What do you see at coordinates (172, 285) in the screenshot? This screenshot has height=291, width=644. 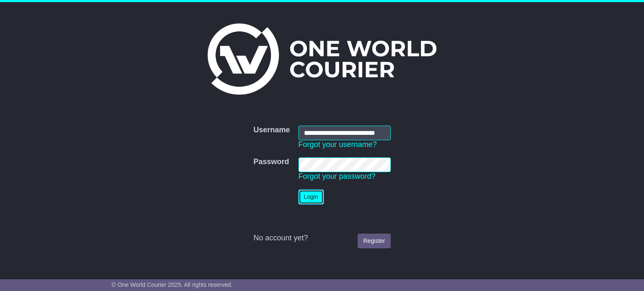 I see `span: © One World Courier 2025. All rights reserved.` at bounding box center [172, 285].